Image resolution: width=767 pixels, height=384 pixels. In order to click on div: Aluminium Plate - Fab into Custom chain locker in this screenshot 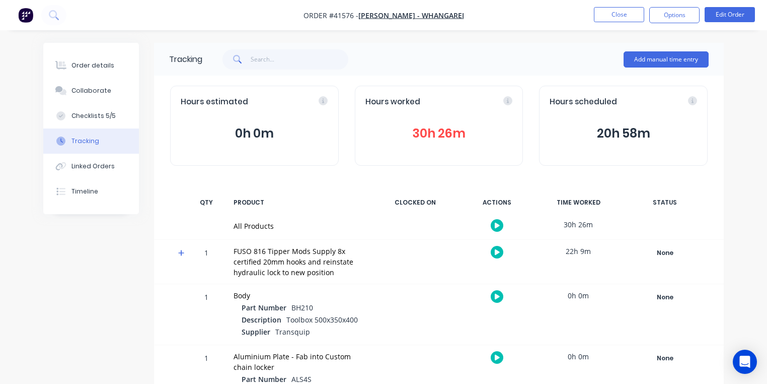, I will do `click(299, 361)`.